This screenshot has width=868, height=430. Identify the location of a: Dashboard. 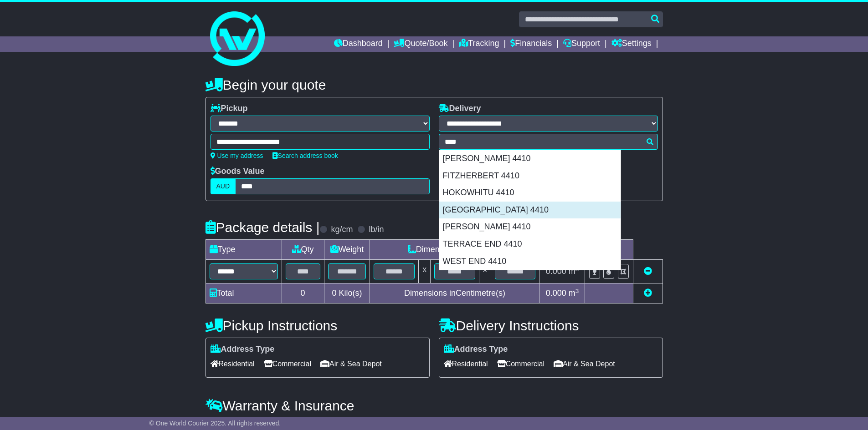
(358, 44).